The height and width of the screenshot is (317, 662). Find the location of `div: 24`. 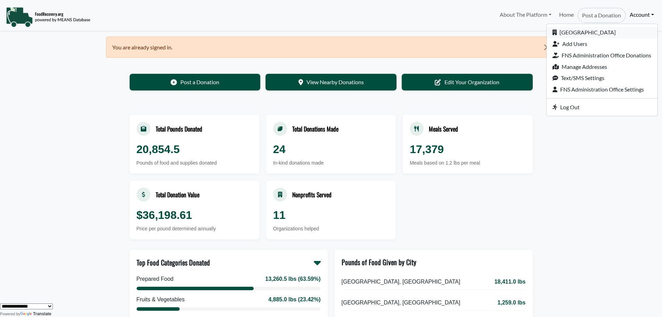

div: 24 is located at coordinates (331, 149).